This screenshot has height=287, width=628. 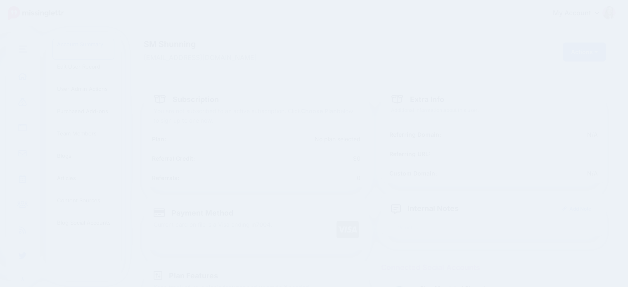 I want to click on h4: Payment Method, so click(x=193, y=213).